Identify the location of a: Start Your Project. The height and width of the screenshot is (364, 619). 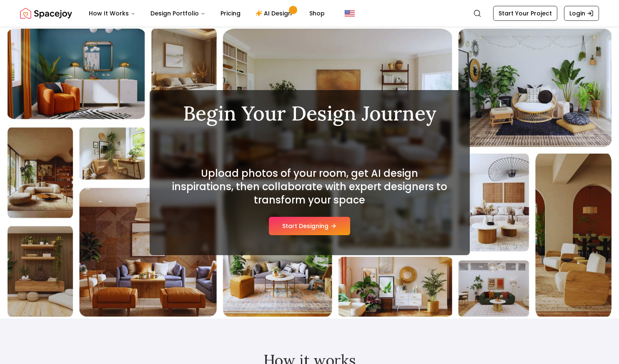
(525, 13).